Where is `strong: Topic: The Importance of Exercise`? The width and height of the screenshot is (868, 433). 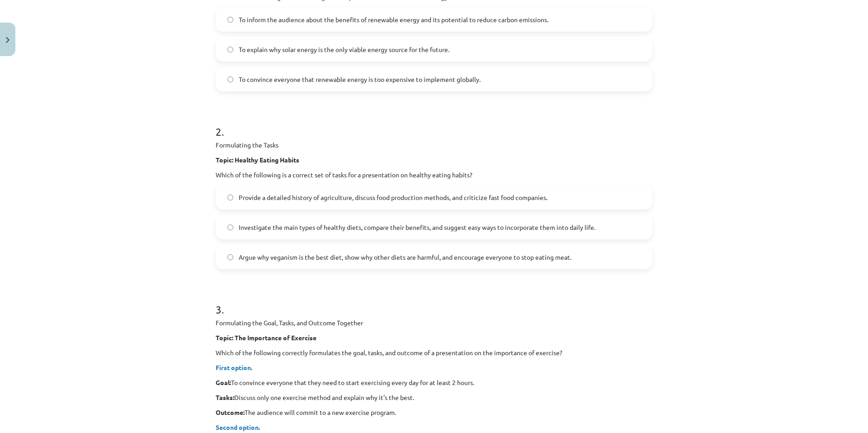
strong: Topic: The Importance of Exercise is located at coordinates (266, 337).